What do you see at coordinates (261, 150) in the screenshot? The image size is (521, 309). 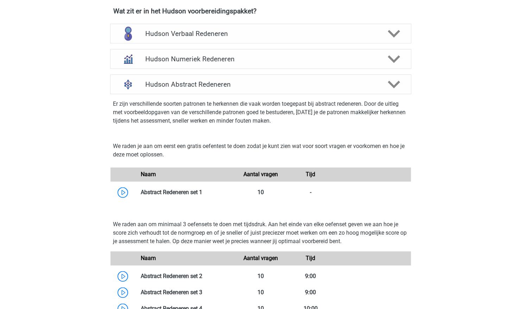 I see `p: We raden je aan om eerst een gratis oefentest te doen zodat je kunt zien wat voor soort vragen er...` at bounding box center [261, 150].